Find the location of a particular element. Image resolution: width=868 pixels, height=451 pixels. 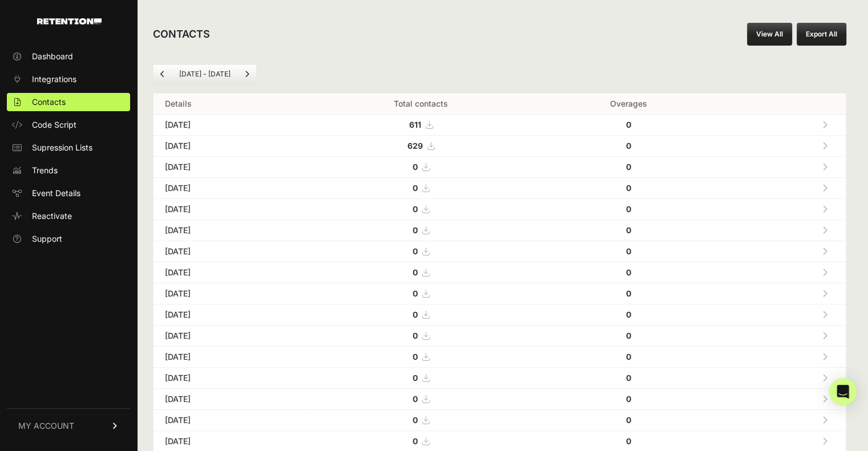

a: 629 is located at coordinates (421, 146).